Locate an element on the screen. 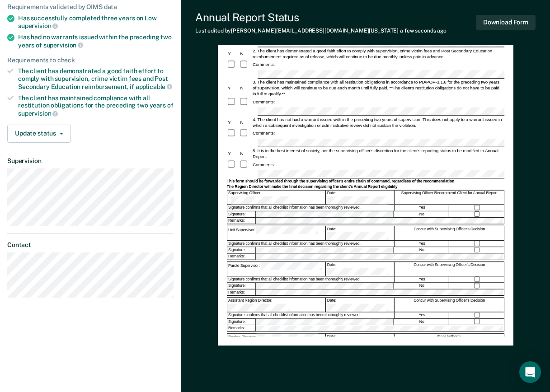  div: Region Director: is located at coordinates (277, 340).